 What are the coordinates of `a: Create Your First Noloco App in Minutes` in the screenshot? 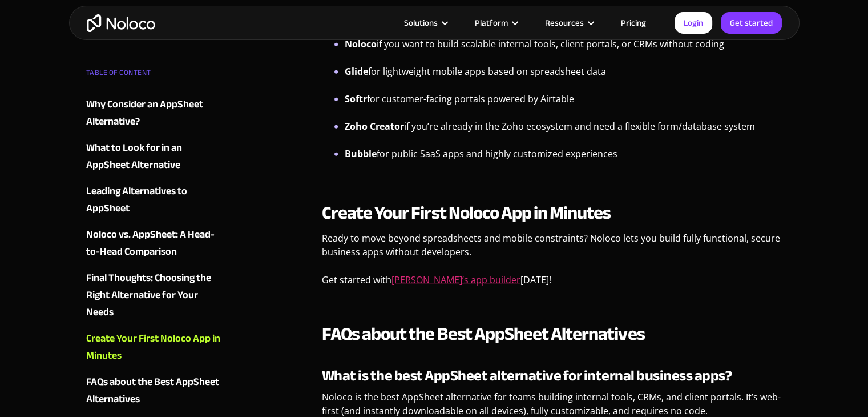 It's located at (155, 347).